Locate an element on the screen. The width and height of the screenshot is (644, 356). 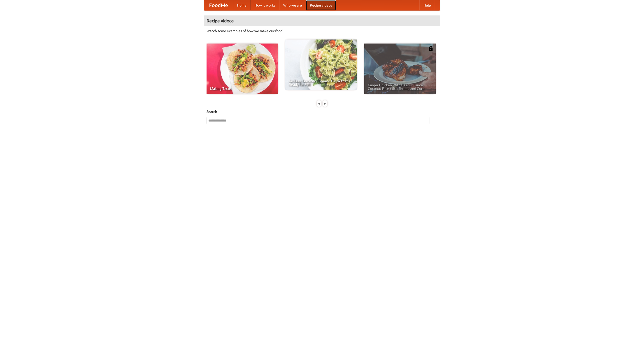
h4: Recipe videos is located at coordinates (322, 21).